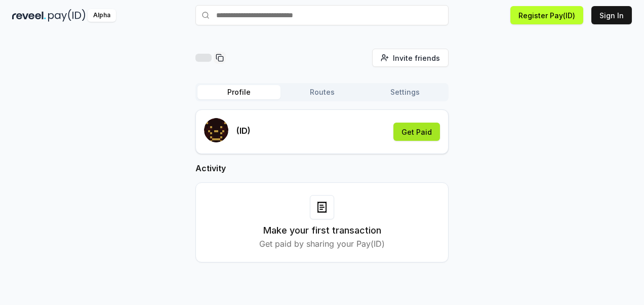 The image size is (644, 305). Describe the element at coordinates (322, 168) in the screenshot. I see `h2: Activity` at that location.